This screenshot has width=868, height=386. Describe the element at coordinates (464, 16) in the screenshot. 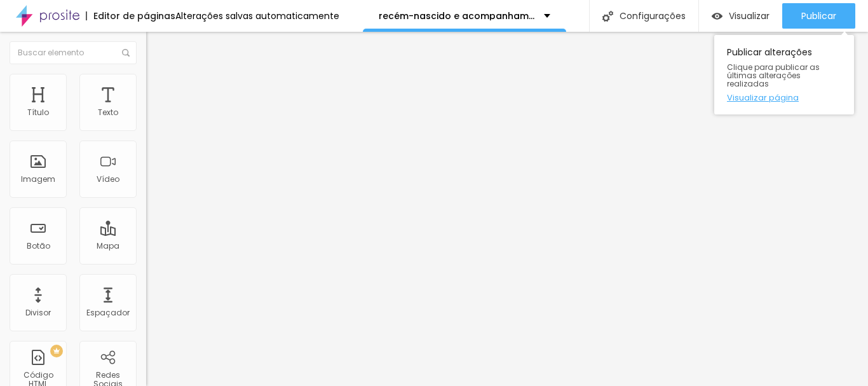

I see `font: recém-nascido e acompanhamento` at that location.